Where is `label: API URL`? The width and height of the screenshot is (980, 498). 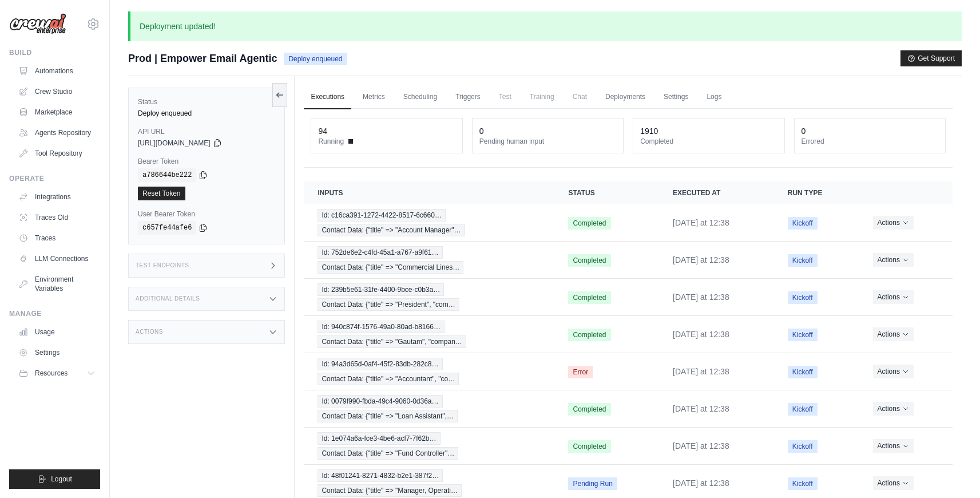
label: API URL is located at coordinates (207, 132).